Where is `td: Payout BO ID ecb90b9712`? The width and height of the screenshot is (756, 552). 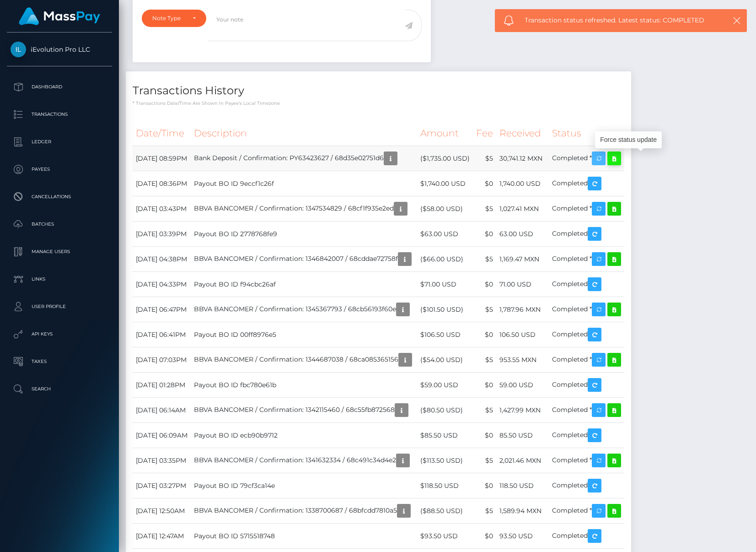
td: Payout BO ID ecb90b9712 is located at coordinates (304, 435).